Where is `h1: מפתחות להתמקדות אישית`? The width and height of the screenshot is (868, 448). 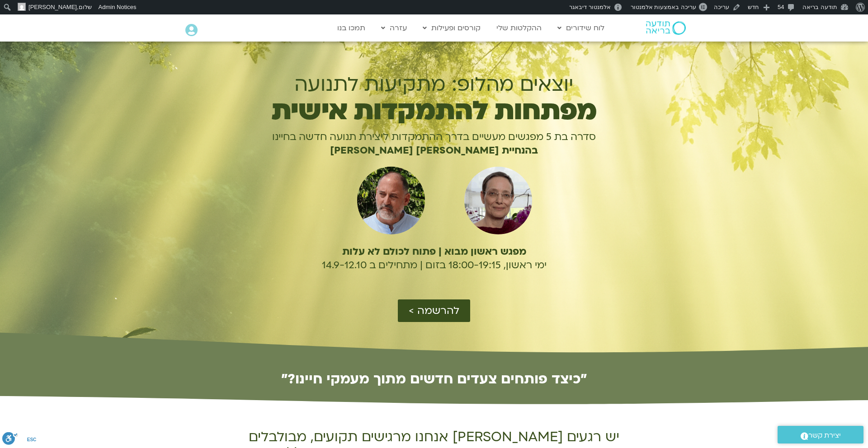 h1: מפתחות להתמקדות אישית is located at coordinates (434, 111).